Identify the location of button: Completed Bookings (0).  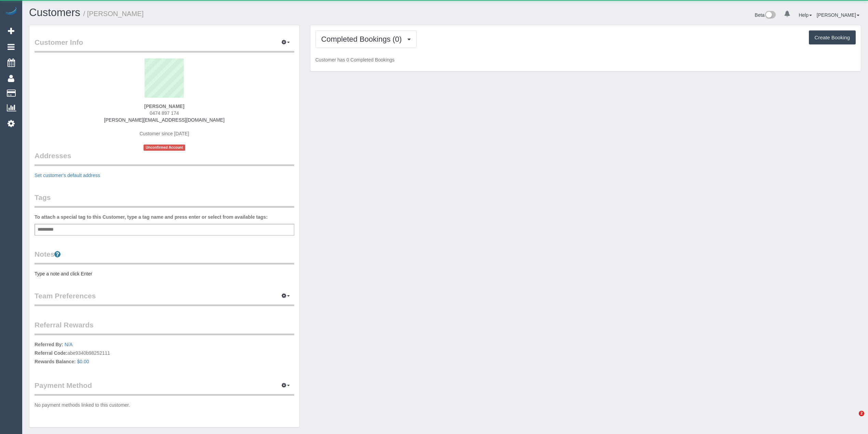
(366, 39).